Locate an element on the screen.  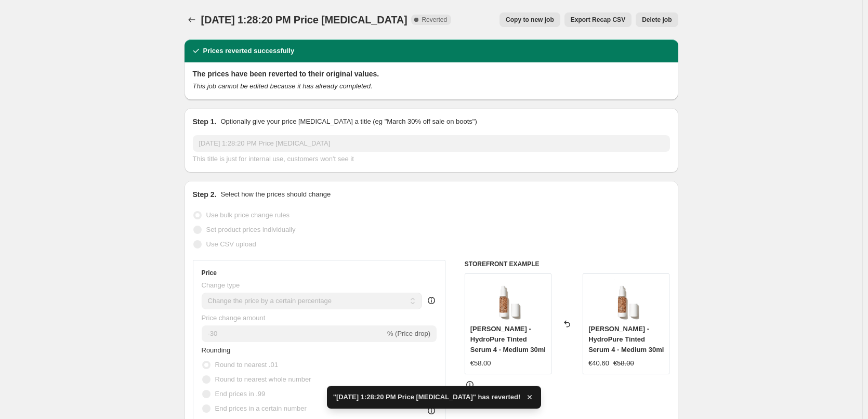
span: Use CSV upload is located at coordinates (231, 244).